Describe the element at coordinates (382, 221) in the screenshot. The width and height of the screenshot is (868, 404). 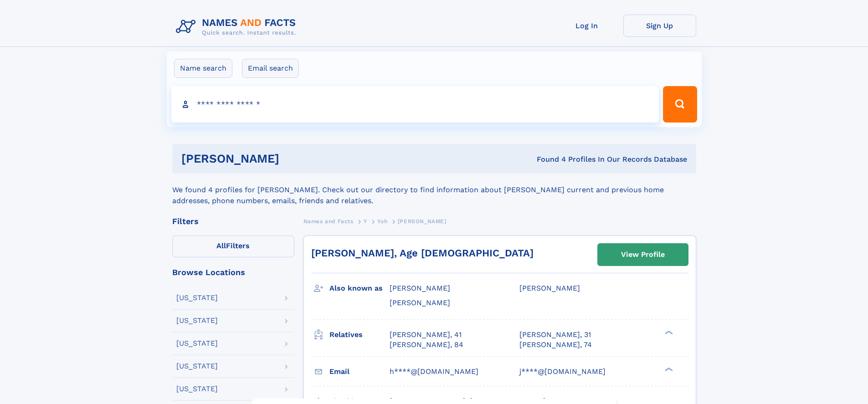
I see `a: Yoh` at that location.